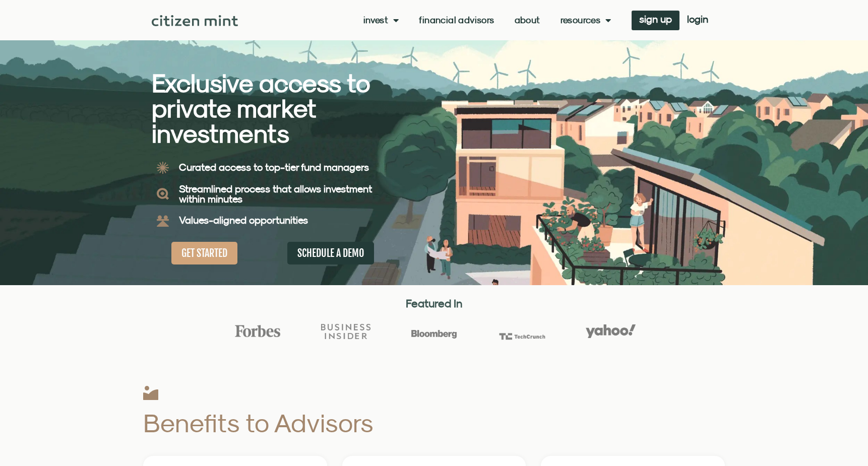 This screenshot has width=868, height=466. Describe the element at coordinates (275, 193) in the screenshot. I see `b: Streamlined process that allows investment within minutes` at that location.